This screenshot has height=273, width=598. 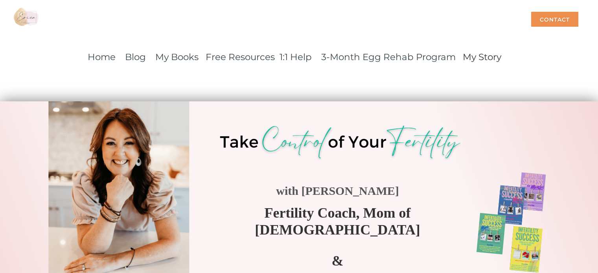 I want to click on a: Blog, so click(x=135, y=56).